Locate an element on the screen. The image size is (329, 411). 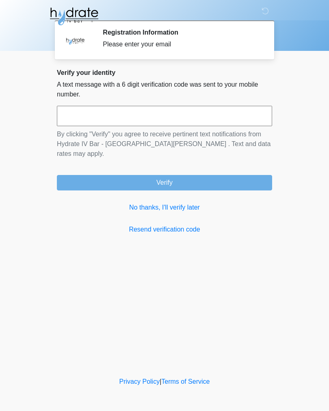
img: Hydrate IV Bar - Fort Collins Logo is located at coordinates (74, 16).